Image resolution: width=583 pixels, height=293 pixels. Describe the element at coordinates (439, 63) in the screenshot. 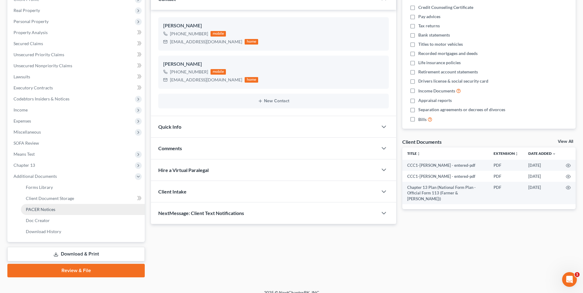

I see `span: Life insurance policies` at that location.